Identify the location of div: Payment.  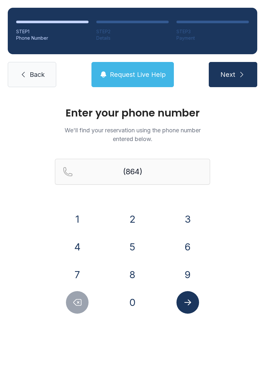
(213, 38).